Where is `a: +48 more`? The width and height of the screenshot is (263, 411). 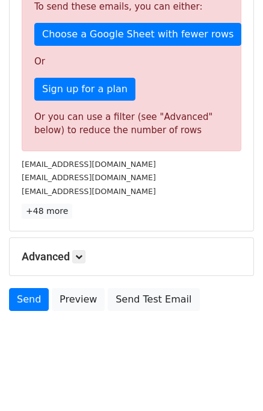
a: +48 more is located at coordinates (47, 211).